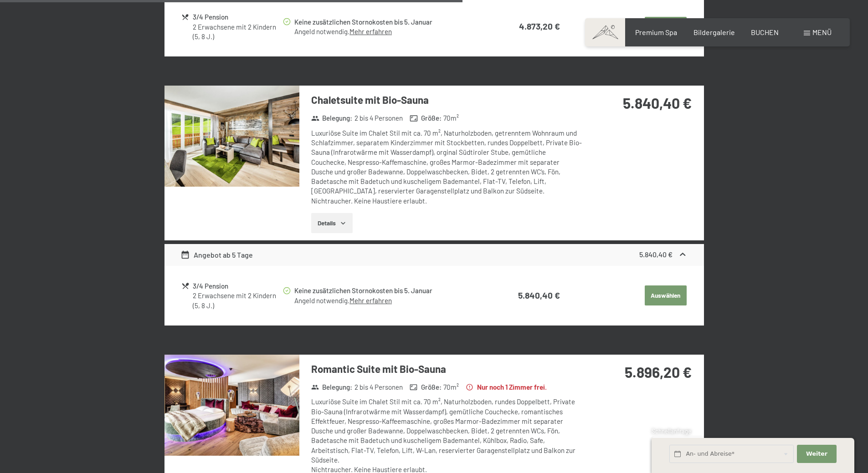 This screenshot has height=473, width=868. I want to click on div: Luxuriöse Suite im Chalet Stil mit ca. 70 m², Naturholzboden, getrenntem Wohnraum und Schlafzimme..., so click(447, 167).